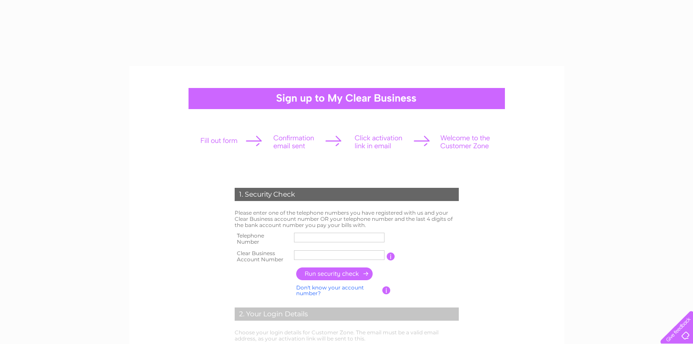 Image resolution: width=693 pixels, height=344 pixels. I want to click on div: 2. Your Login Details, so click(347, 314).